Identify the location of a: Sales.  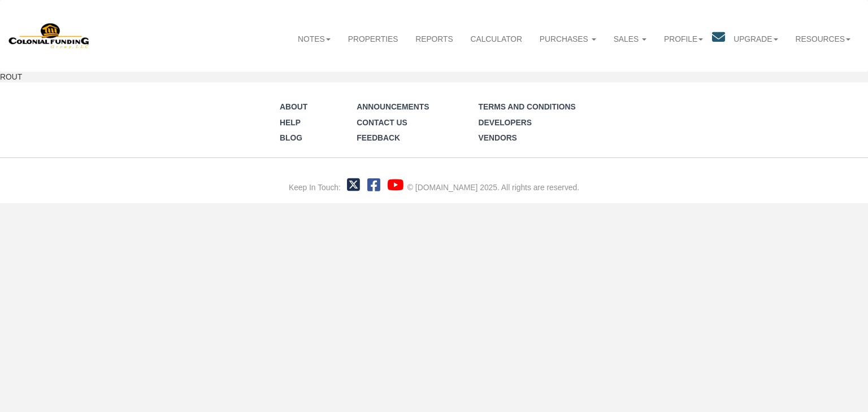
(629, 38).